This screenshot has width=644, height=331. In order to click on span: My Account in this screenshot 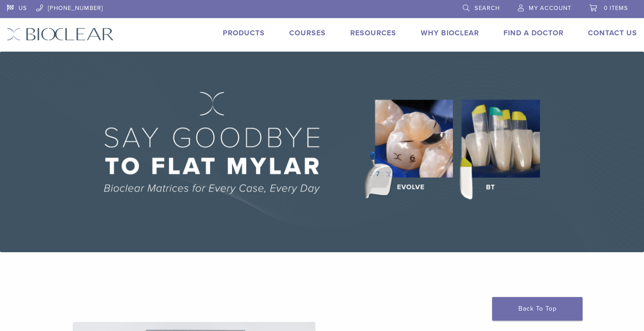, I will do `click(550, 8)`.